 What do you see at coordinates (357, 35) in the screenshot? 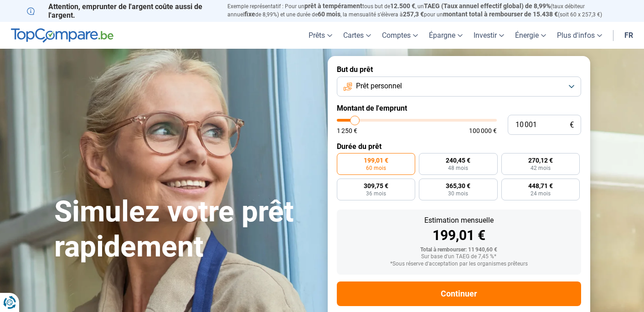
I see `a: Cartes` at bounding box center [357, 35].